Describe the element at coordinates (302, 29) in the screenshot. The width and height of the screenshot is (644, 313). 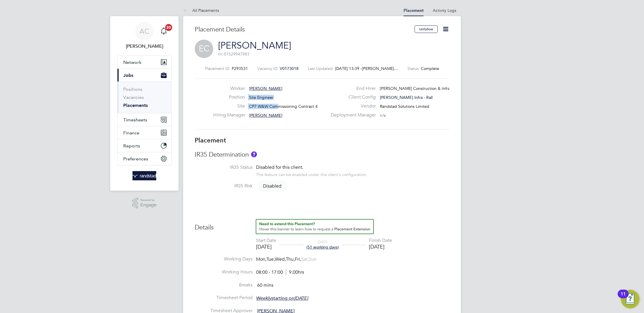
I see `h3: Placement Details` at that location.